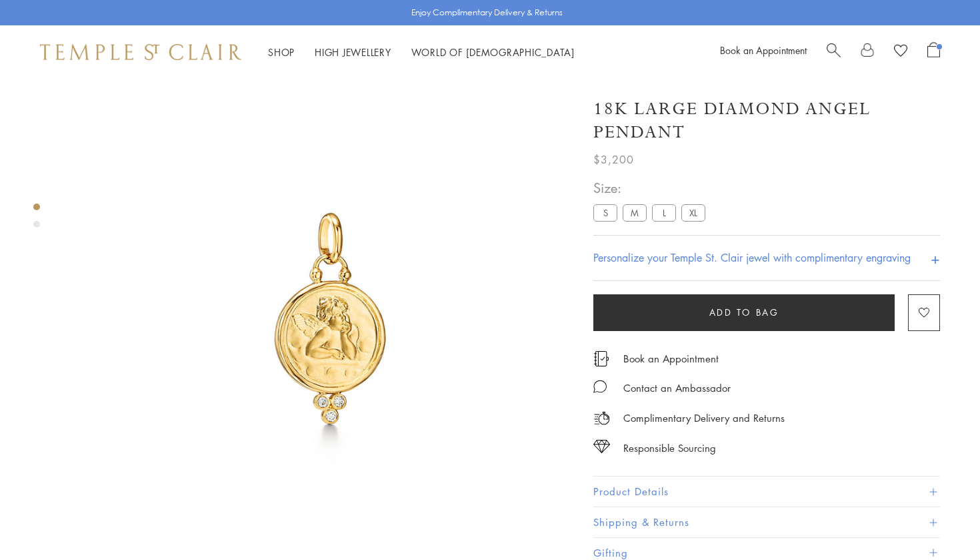 This screenshot has width=980, height=560. What do you see at coordinates (281, 52) in the screenshot?
I see `a: ShopShop` at bounding box center [281, 52].